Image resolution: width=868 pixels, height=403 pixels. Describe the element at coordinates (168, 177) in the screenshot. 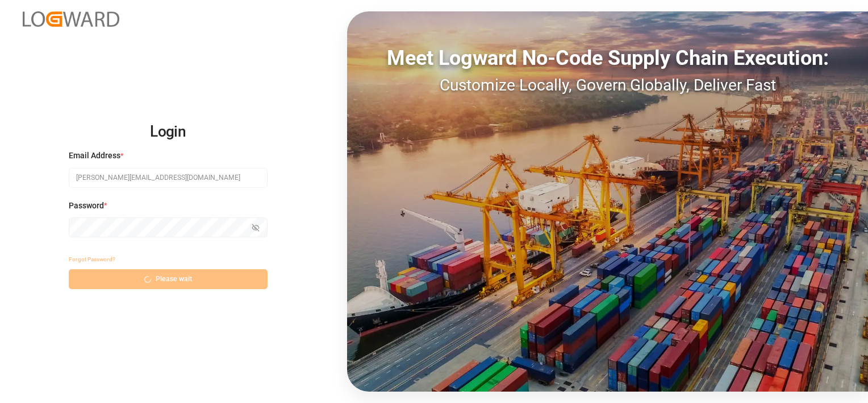

I see `input: Enter your email` at that location.